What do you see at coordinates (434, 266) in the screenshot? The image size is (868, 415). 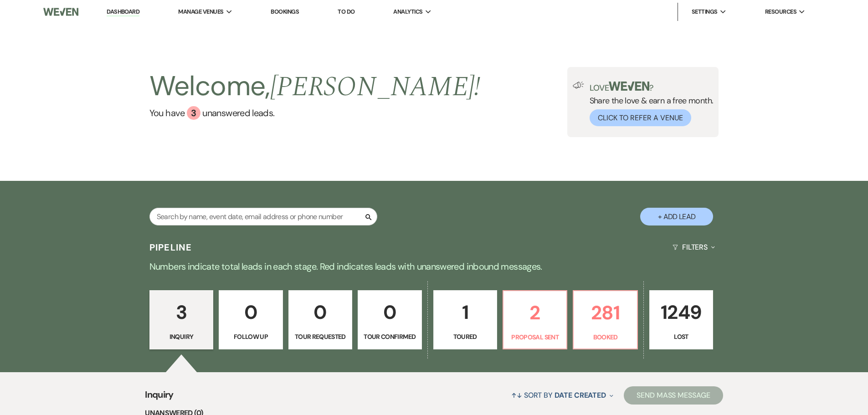 I see `p: Numbers indicate total leads in each stage. Red indicates leads with unanswered inbound messages.` at bounding box center [434, 266].